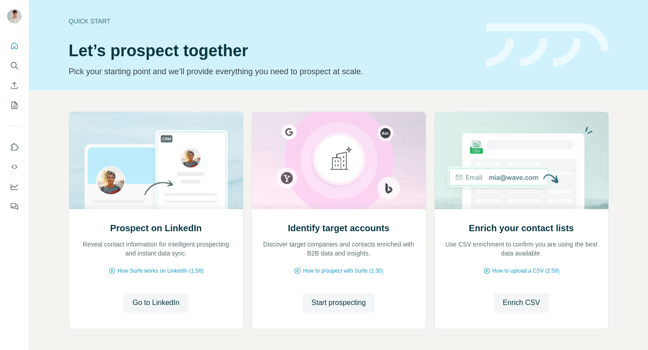 This screenshot has width=648, height=350. Describe the element at coordinates (14, 46) in the screenshot. I see `button: Quick start` at that location.